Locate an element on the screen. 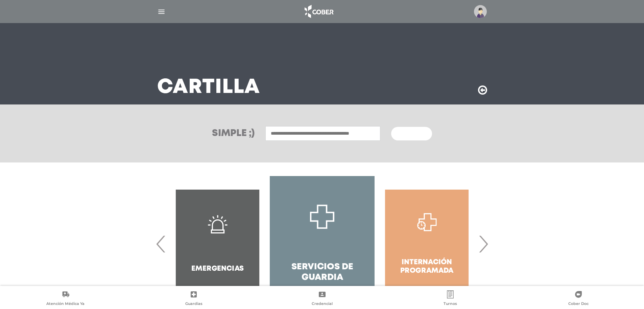 The width and height of the screenshot is (644, 309). span: Buscar is located at coordinates (409, 134).